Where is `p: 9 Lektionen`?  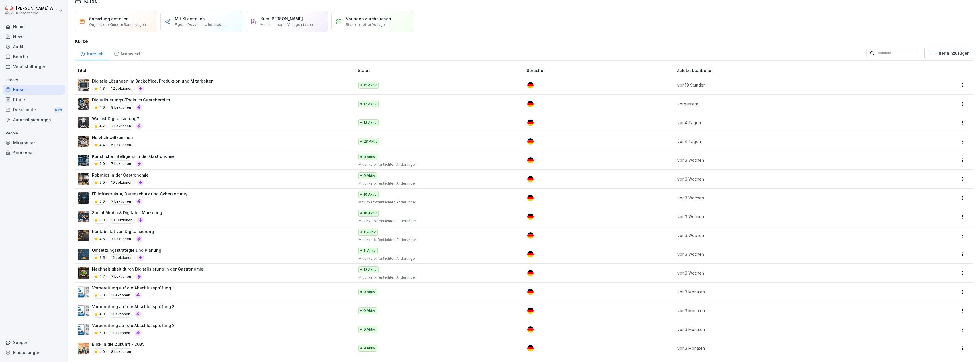
p: 9 Lektionen is located at coordinates (121, 108).